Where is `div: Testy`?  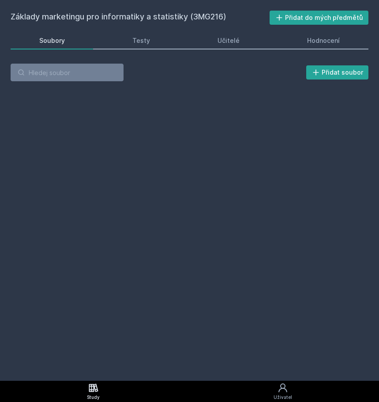
div: Testy is located at coordinates (141, 41).